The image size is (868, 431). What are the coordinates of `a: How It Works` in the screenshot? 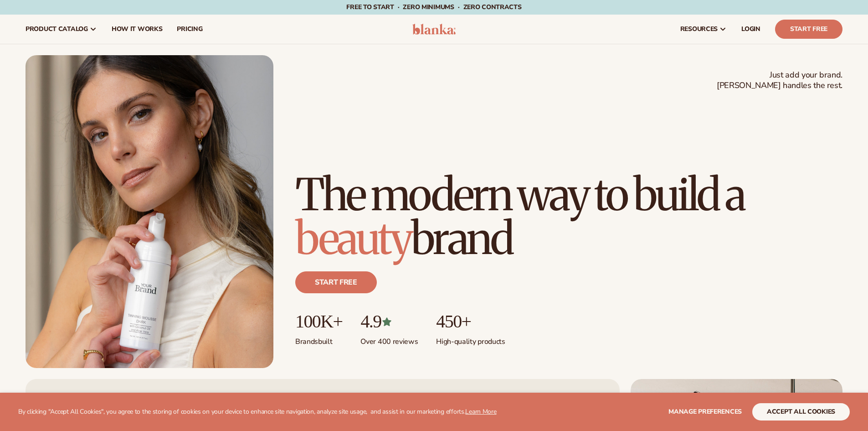 It's located at (137, 29).